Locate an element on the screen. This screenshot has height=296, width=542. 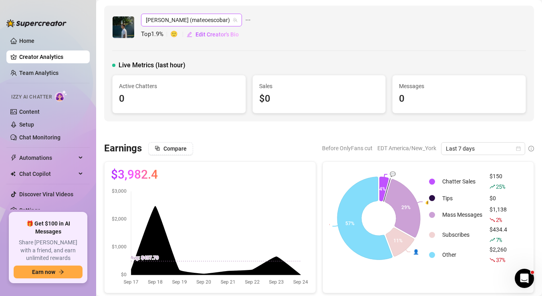
span: Last 7 days is located at coordinates (483, 149).